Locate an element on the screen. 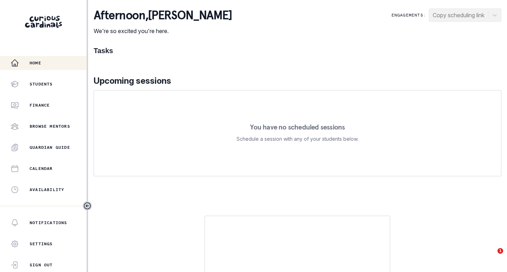  p: Home is located at coordinates (35, 63).